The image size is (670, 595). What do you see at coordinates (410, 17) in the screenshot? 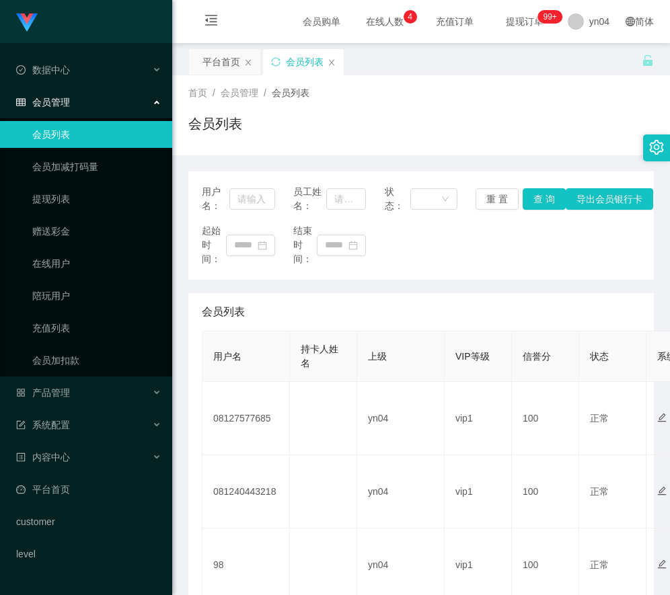
I see `sup: 4` at bounding box center [410, 17].